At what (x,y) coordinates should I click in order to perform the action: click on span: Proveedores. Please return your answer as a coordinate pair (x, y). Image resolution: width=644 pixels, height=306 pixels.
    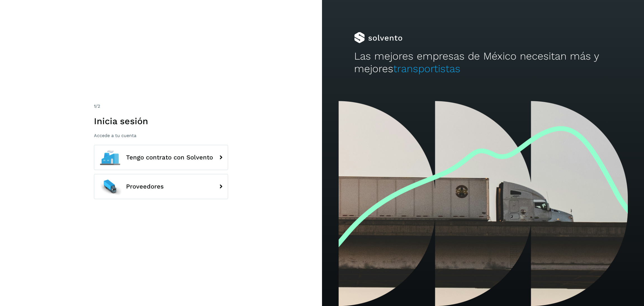
    Looking at the image, I should click on (145, 186).